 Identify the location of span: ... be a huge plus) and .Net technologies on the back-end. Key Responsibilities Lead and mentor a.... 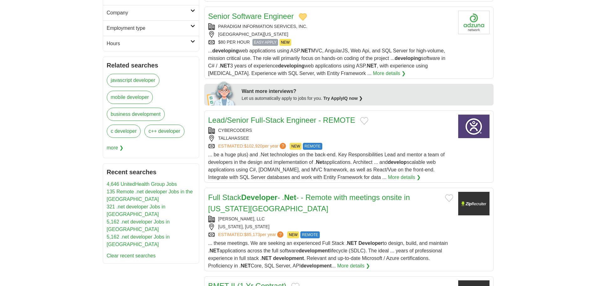
(327, 165).